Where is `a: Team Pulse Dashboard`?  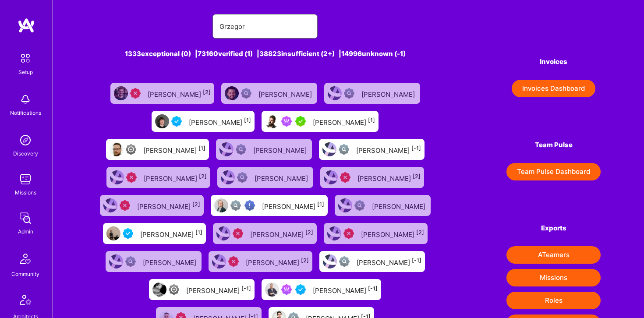
a: Team Pulse Dashboard is located at coordinates (553, 172).